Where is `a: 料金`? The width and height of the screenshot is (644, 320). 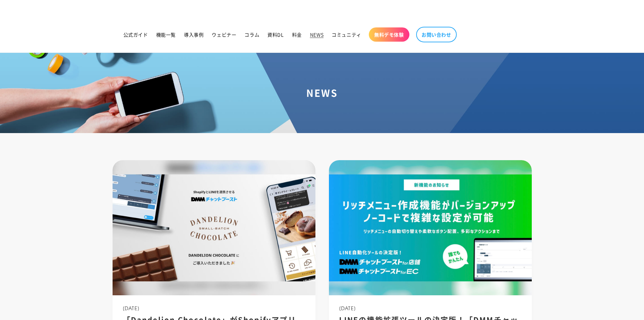 a: 料金 is located at coordinates (297, 34).